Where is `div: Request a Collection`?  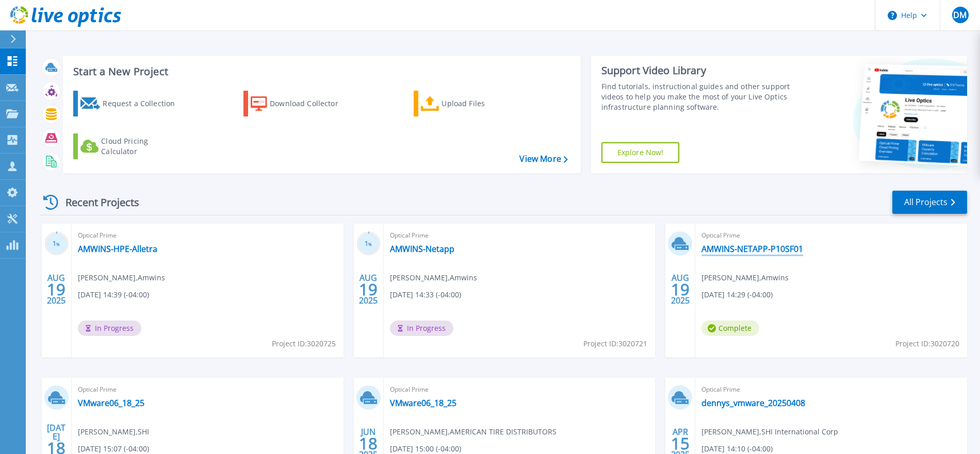 div: Request a Collection is located at coordinates (144, 103).